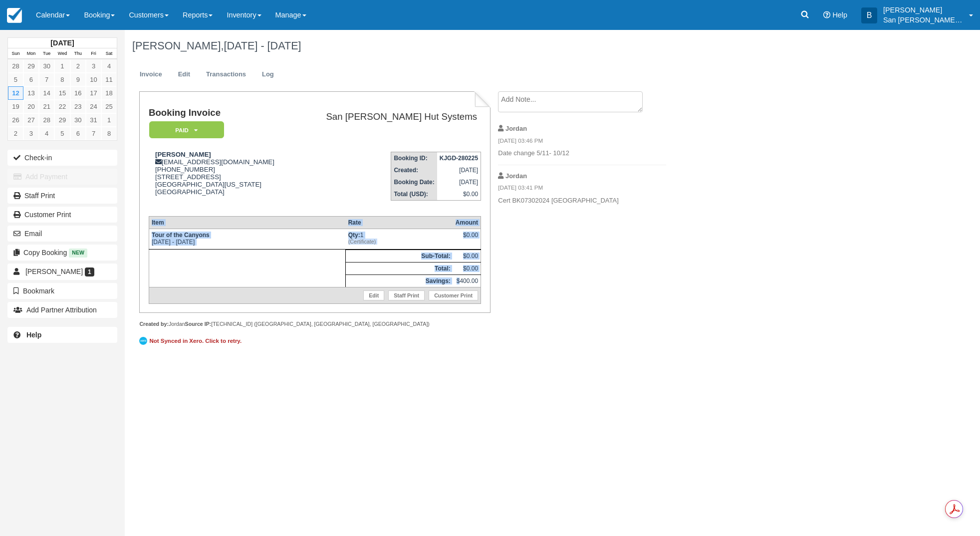 The image size is (980, 536). What do you see at coordinates (840, 15) in the screenshot?
I see `span: Help` at bounding box center [840, 15].